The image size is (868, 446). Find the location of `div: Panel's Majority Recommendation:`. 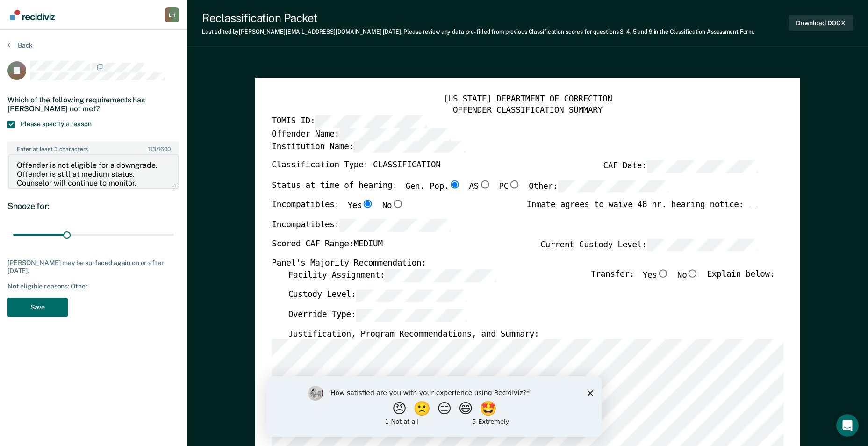

div: Panel's Majority Recommendation: is located at coordinates (515, 264).